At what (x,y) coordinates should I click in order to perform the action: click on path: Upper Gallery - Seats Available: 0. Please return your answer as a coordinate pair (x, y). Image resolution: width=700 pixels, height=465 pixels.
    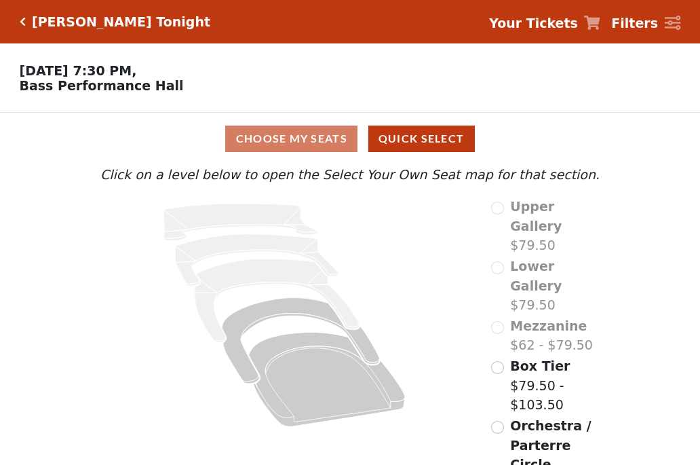
    Looking at the image, I should click on (241, 222).